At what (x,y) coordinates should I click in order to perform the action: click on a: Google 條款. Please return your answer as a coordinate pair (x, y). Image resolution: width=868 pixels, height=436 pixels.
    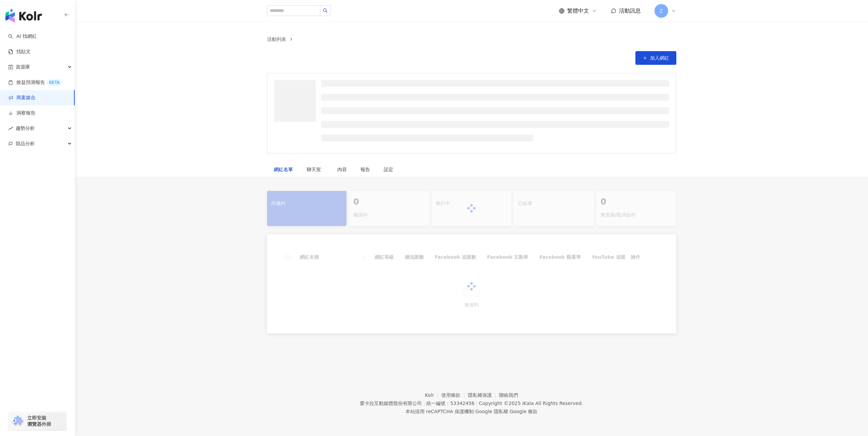
    Looking at the image, I should click on (524, 412).